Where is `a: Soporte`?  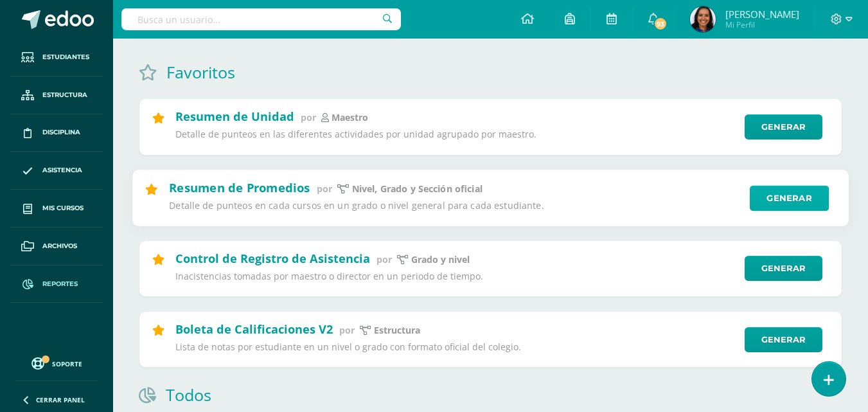 a: Soporte is located at coordinates (57, 362).